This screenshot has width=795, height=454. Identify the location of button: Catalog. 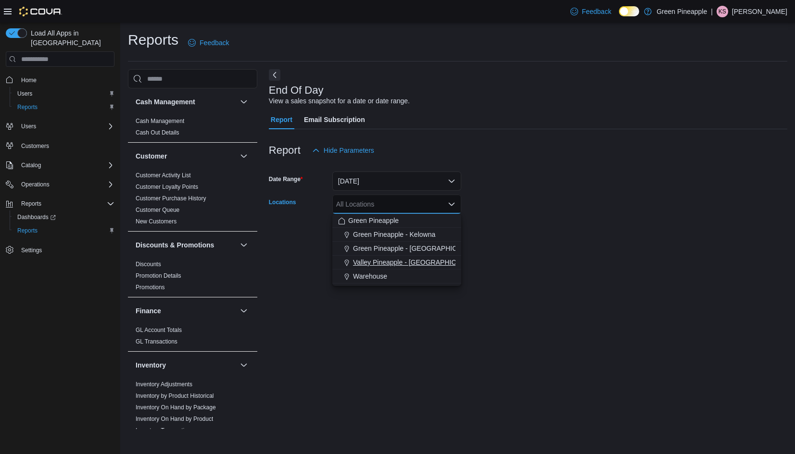
(60, 165).